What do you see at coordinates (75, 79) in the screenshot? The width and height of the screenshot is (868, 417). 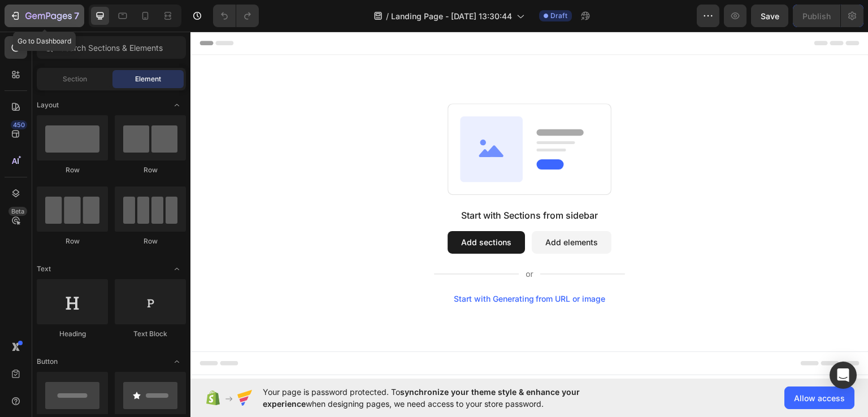 I see `span: Section` at bounding box center [75, 79].